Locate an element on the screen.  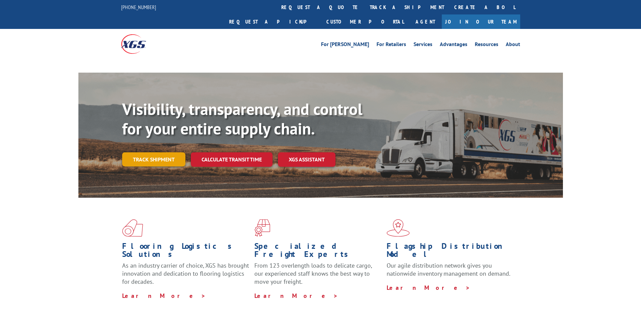
img: xgs-icon-total-supply-chain-intelligence-red is located at coordinates (133, 228).